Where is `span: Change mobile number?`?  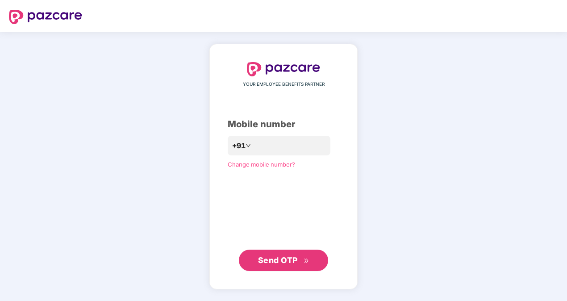 span: Change mobile number? is located at coordinates (261, 164).